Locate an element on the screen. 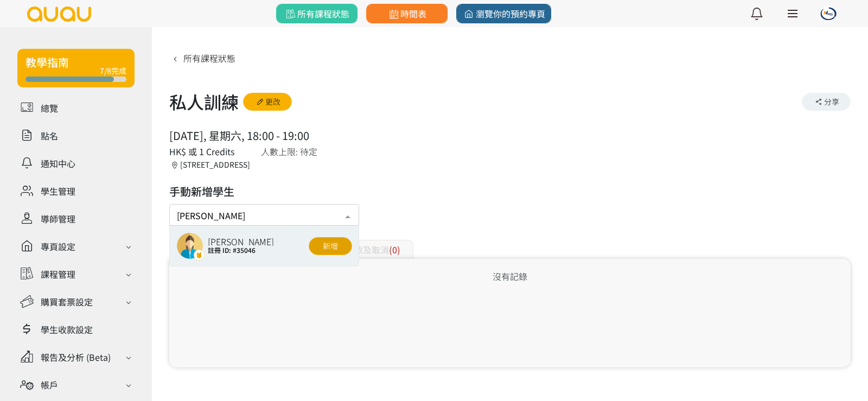 This screenshot has height=401, width=868. input: 請選擇現有學生 is located at coordinates (264, 214).